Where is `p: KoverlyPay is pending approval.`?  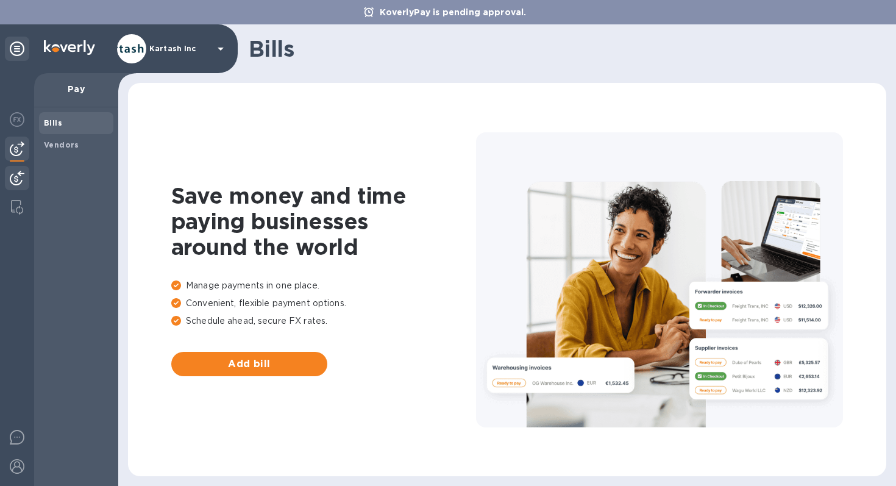 p: KoverlyPay is pending approval. is located at coordinates (453, 12).